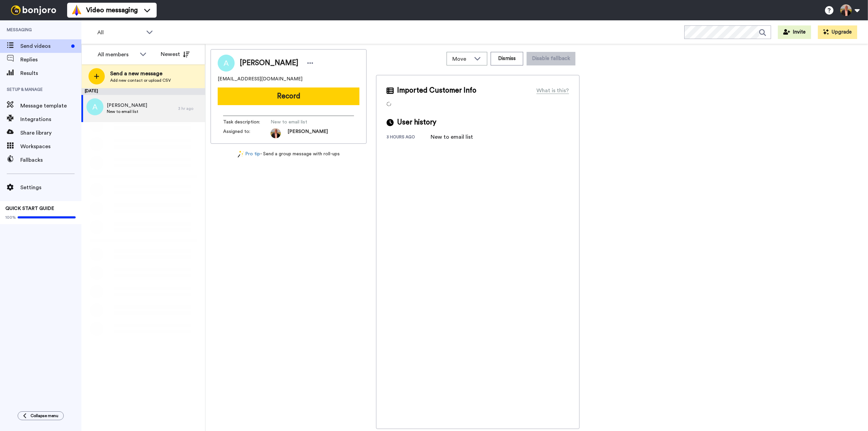 This screenshot has width=868, height=431. I want to click on span: Send a new message, so click(140, 74).